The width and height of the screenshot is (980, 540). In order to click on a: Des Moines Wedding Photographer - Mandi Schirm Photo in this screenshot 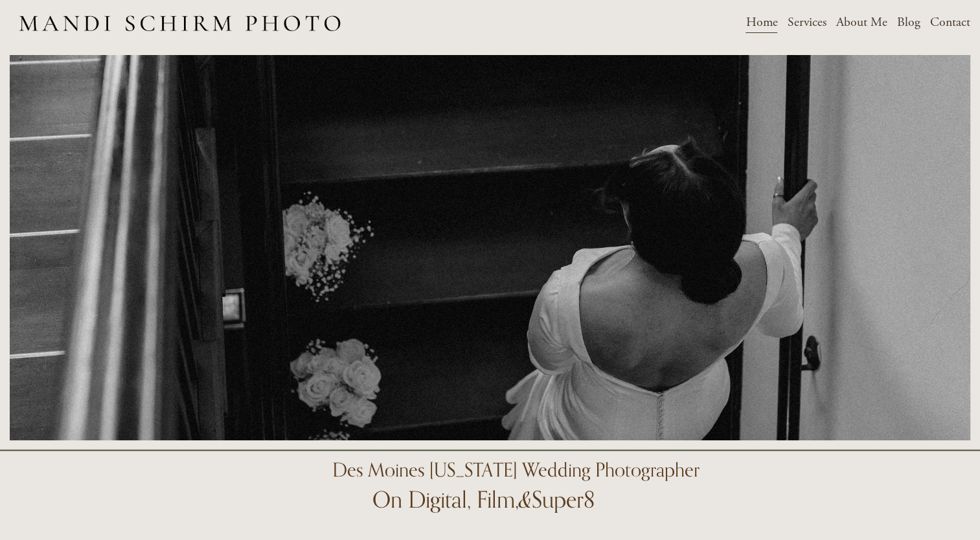, I will do `click(180, 23)`.